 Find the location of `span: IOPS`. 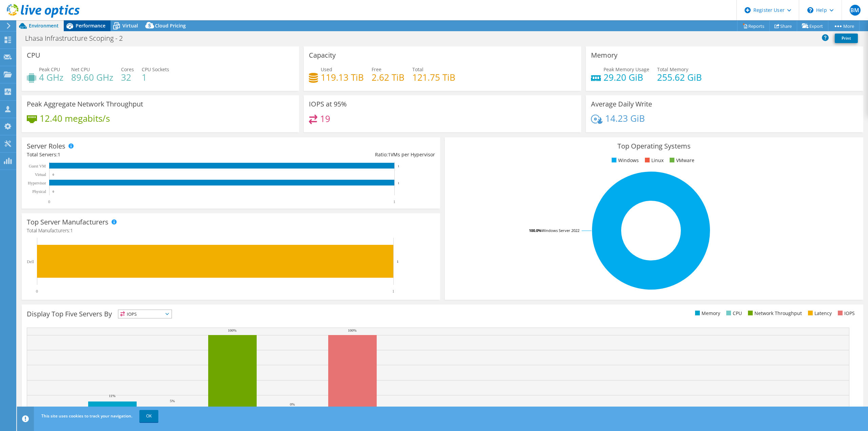

span: IOPS is located at coordinates (145, 314).